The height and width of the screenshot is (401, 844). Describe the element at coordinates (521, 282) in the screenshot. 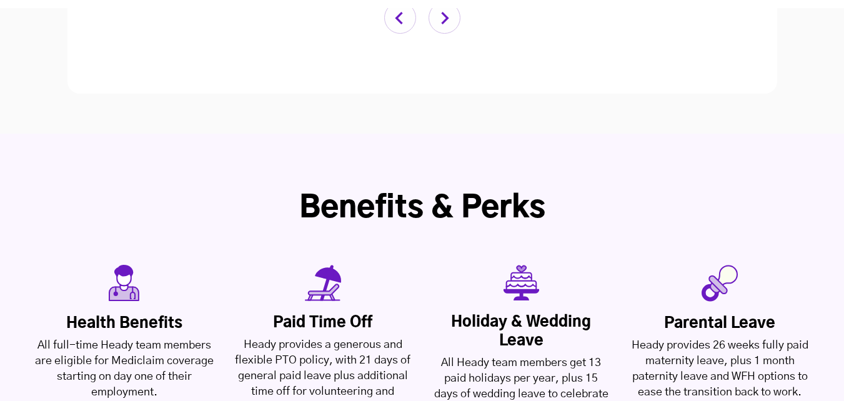

I see `img: Property 1=Wedding_v2` at that location.